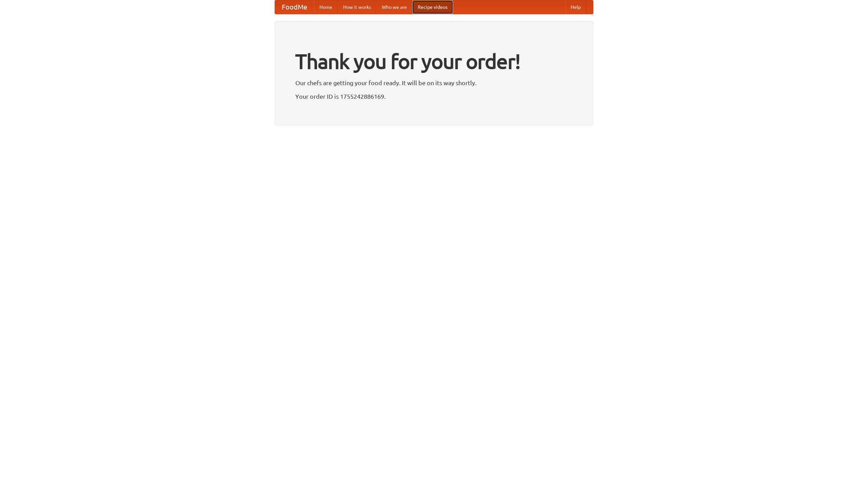  I want to click on a: Help, so click(576, 7).